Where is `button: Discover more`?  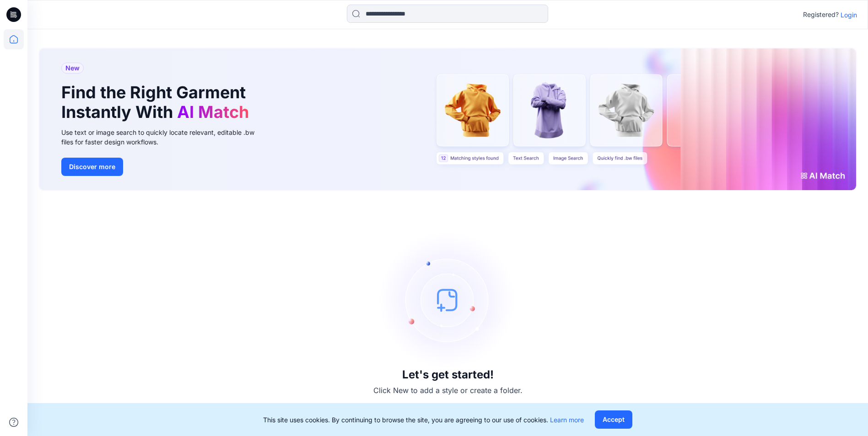 button: Discover more is located at coordinates (92, 167).